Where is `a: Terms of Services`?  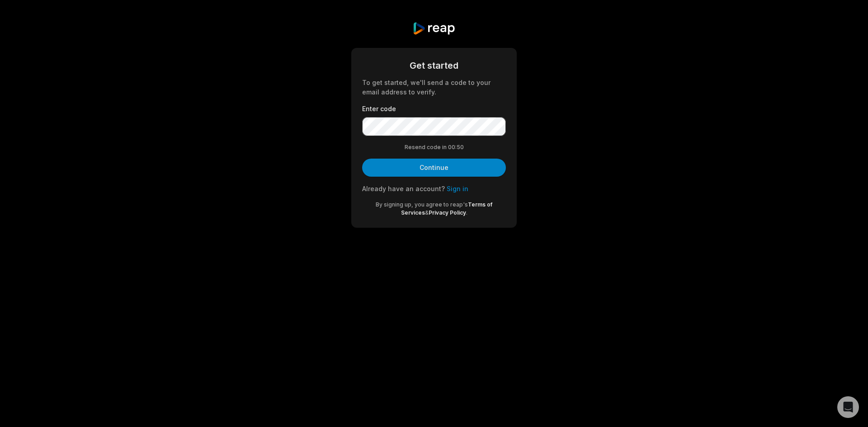
a: Terms of Services is located at coordinates (446, 208).